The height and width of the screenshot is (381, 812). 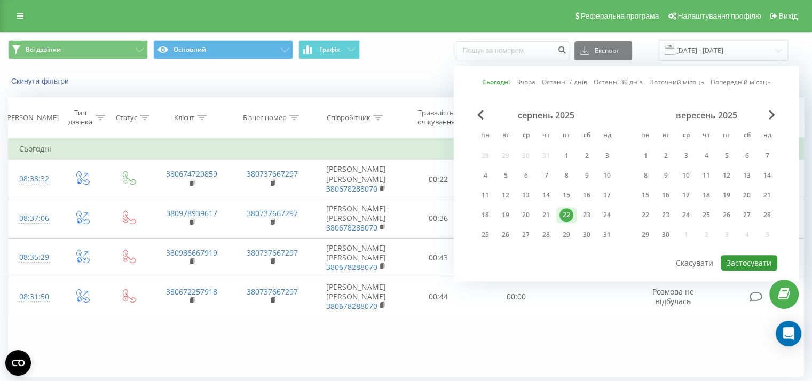 I want to click on div: сб 23 серп 2025 р., so click(x=586, y=215).